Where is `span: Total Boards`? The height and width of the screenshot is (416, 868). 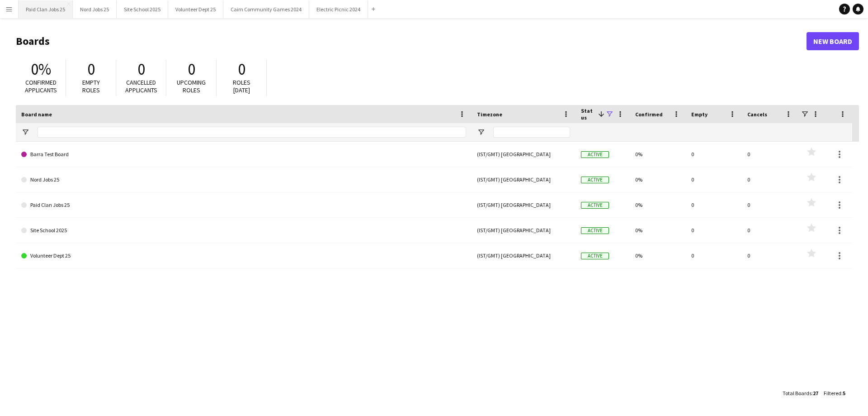 span: Total Boards is located at coordinates (797, 393).